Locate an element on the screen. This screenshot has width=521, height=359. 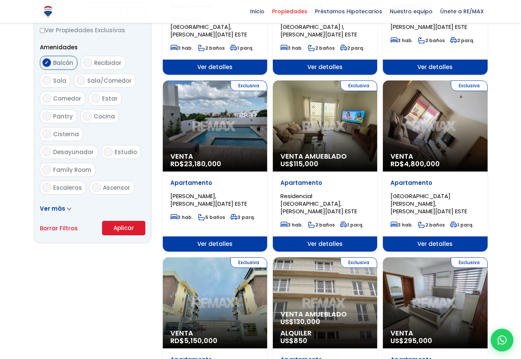
span: 295,000 is located at coordinates (417, 340).